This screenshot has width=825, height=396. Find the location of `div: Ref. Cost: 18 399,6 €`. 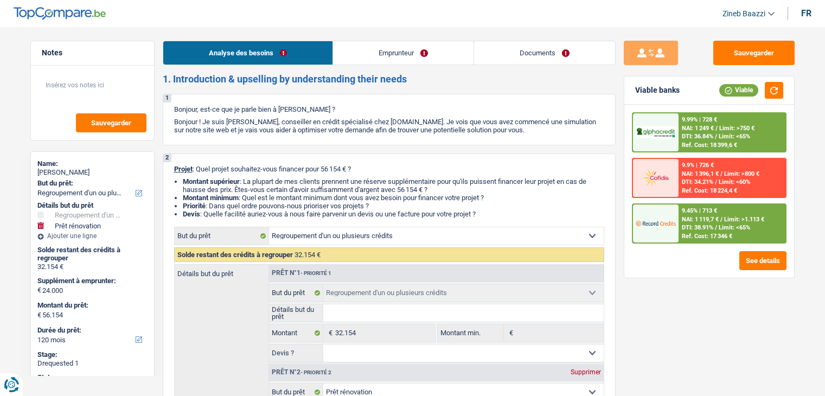

div: Ref. Cost: 18 399,6 € is located at coordinates (710, 145).